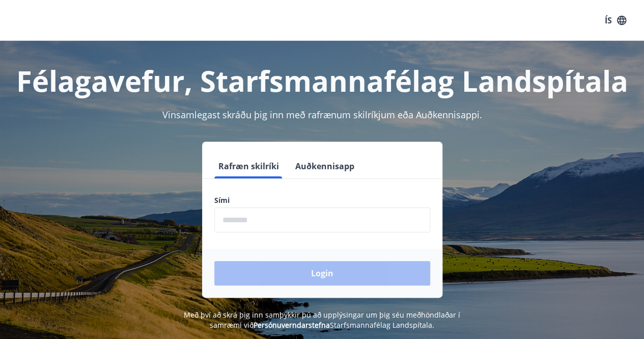 Image resolution: width=644 pixels, height=339 pixels. What do you see at coordinates (325, 166) in the screenshot?
I see `button: Auðkennisapp` at bounding box center [325, 166].